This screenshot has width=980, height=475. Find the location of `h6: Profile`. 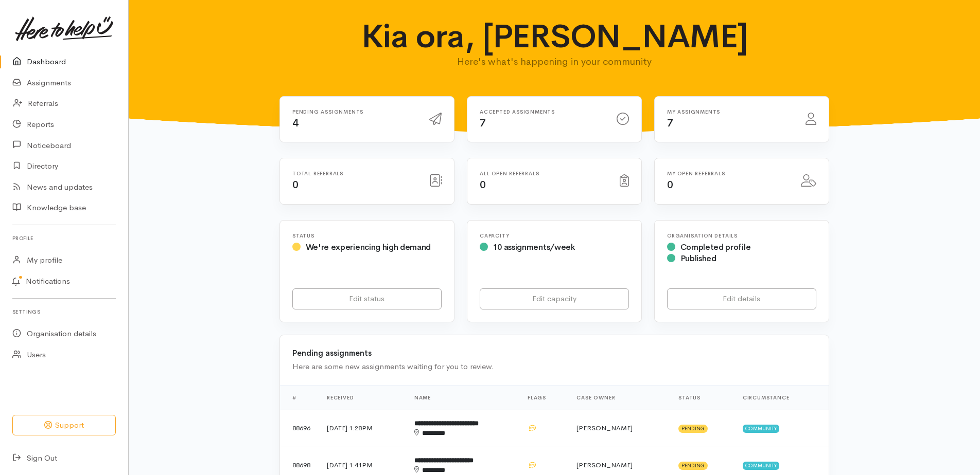

h6: Profile is located at coordinates (64, 238).